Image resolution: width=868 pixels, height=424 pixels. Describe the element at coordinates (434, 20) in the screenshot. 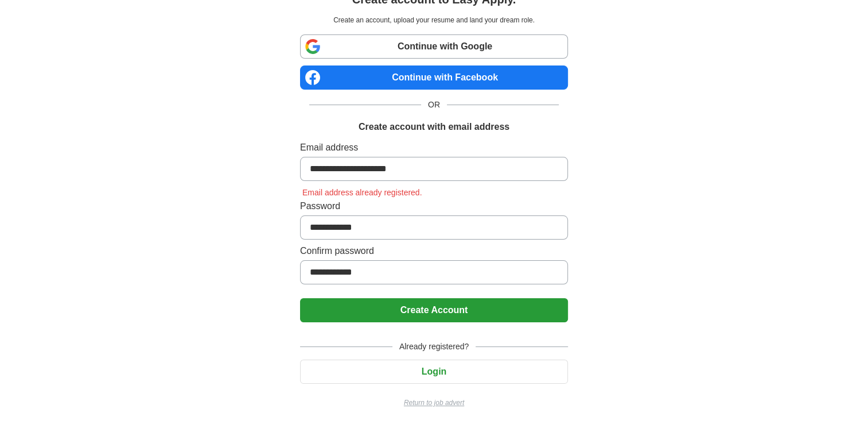

I see `p: Create an account, upload your resume and land your dream role.` at that location.